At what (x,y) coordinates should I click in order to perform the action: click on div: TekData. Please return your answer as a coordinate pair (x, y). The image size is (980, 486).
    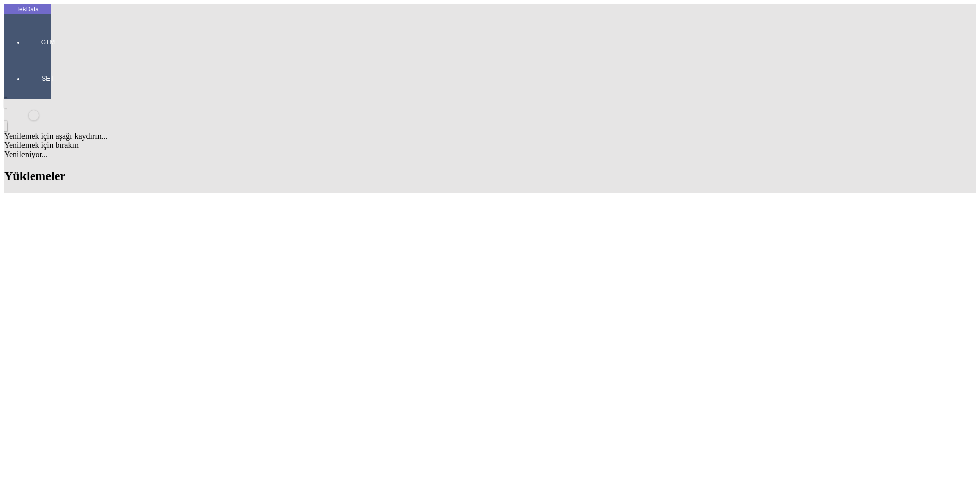
    Looking at the image, I should click on (28, 9).